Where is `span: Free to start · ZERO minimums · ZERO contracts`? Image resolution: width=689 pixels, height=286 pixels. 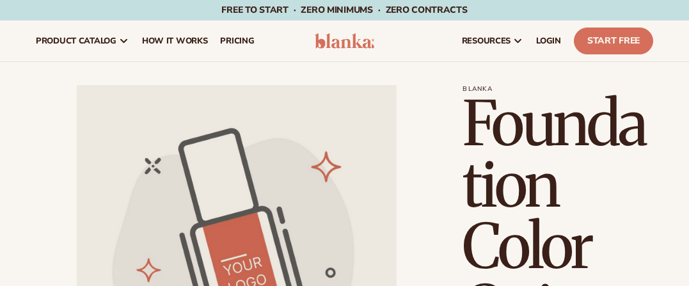
span: Free to start · ZERO minimums · ZERO contracts is located at coordinates (344, 10).